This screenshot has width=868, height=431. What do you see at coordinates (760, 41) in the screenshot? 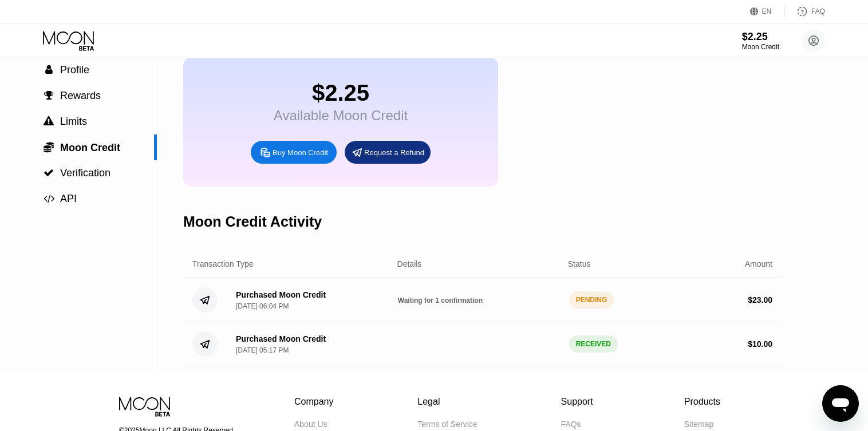
I see `div: $2.25Moon Credit` at bounding box center [760, 41].